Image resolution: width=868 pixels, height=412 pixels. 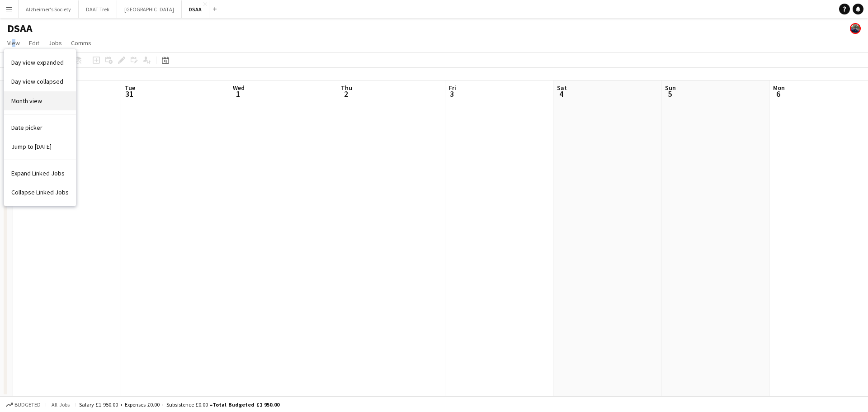 I want to click on span: 3, so click(x=452, y=94).